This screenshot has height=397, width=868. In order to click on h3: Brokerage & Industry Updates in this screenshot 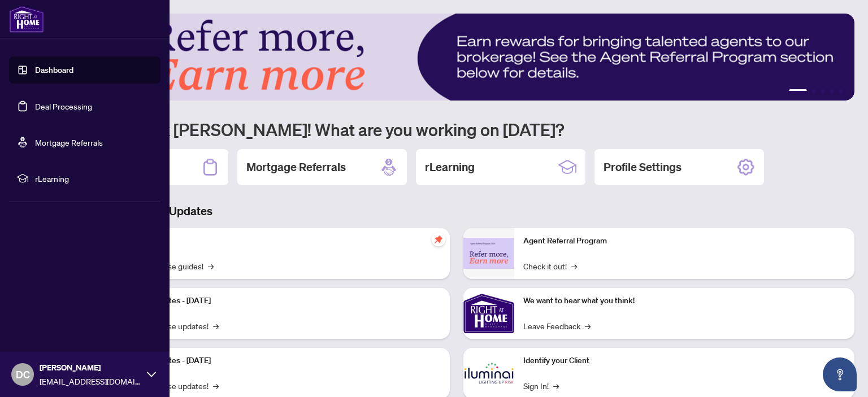, I will do `click(457, 211)`.